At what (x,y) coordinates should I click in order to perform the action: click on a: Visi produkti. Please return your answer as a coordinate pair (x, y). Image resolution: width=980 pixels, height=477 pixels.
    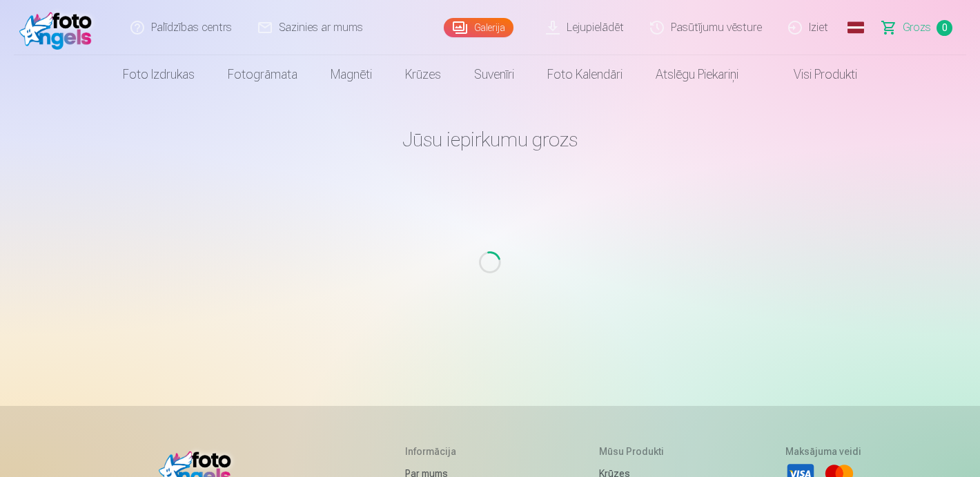
    Looking at the image, I should click on (814, 75).